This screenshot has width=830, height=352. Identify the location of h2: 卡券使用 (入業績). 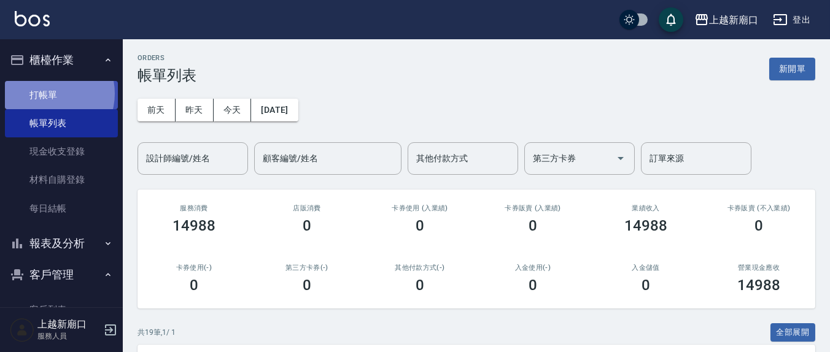
(420, 208).